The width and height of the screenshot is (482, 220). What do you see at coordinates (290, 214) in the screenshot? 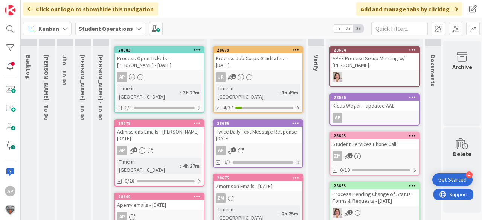
I see `div: 2h 25m` at bounding box center [290, 214].